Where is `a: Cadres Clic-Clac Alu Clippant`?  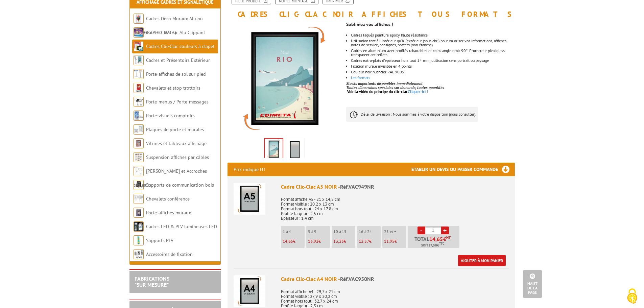 a: Cadres Clic-Clac Alu Clippant is located at coordinates (175, 33).